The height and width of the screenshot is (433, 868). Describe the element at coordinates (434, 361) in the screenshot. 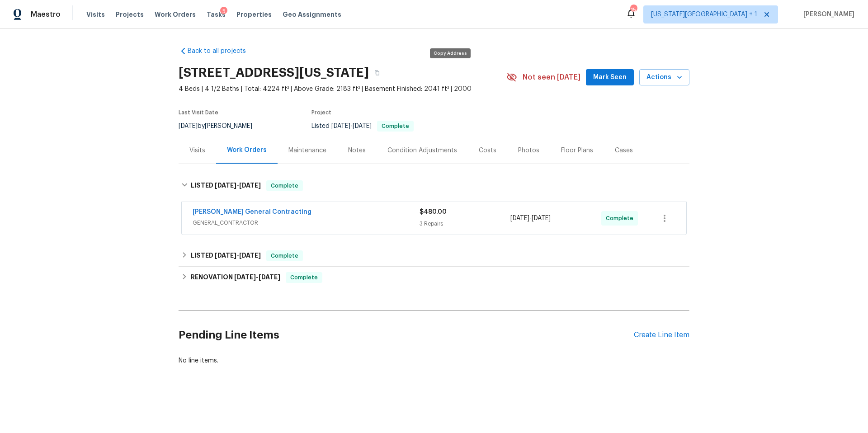

I see `div: No line items.` at that location.